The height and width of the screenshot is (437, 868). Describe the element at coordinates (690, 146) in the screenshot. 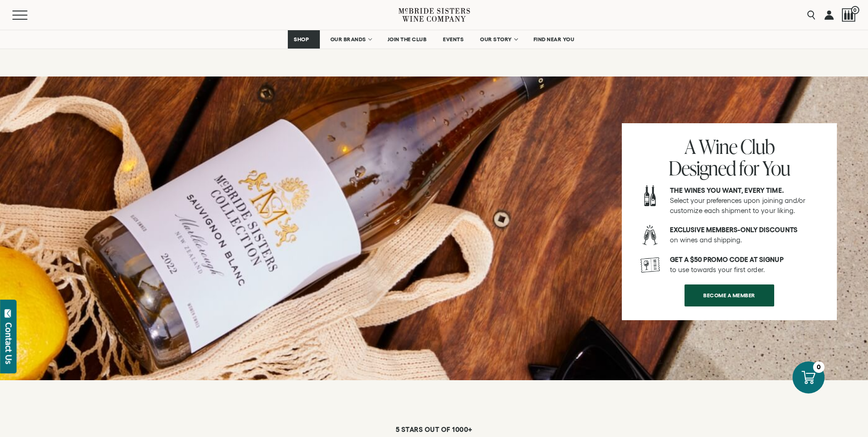

I see `span: A` at that location.